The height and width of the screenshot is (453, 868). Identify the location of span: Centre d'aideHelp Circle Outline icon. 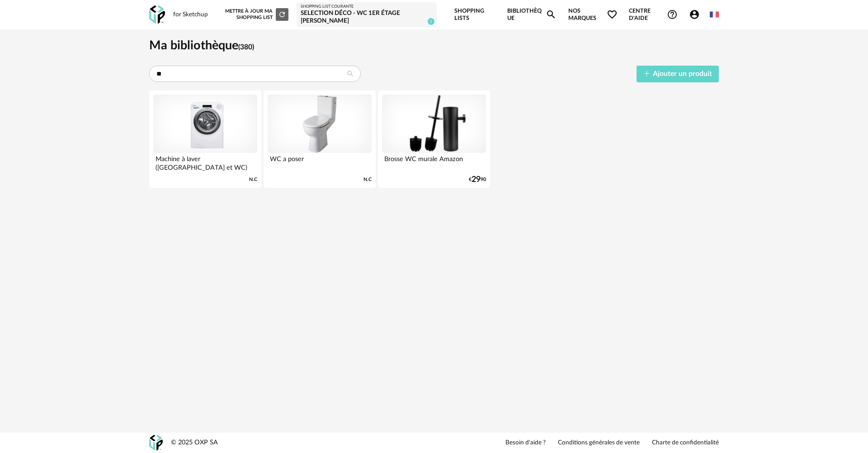
(653, 14).